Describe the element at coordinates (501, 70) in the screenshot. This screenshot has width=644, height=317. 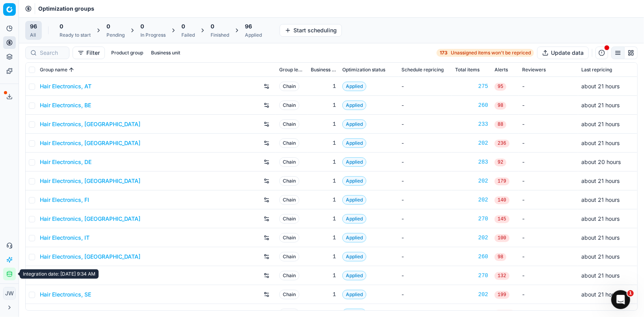
I see `span: Alerts` at that location.